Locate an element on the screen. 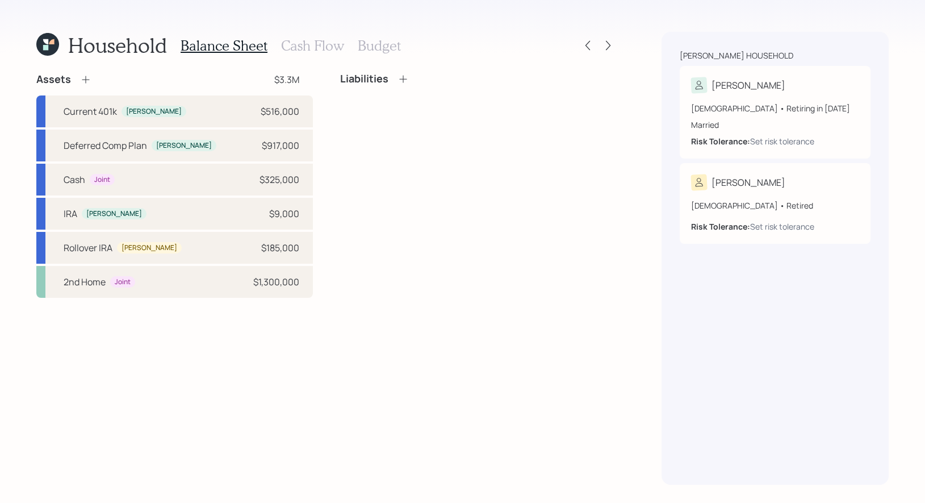  div: $325,000 is located at coordinates (280, 180).